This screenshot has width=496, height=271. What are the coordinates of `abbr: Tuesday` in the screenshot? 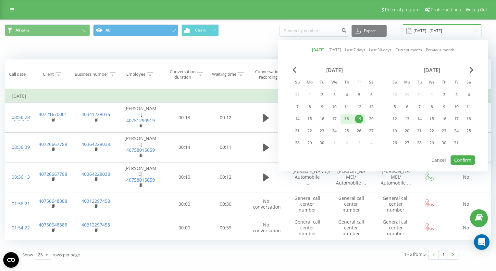 It's located at (420, 83).